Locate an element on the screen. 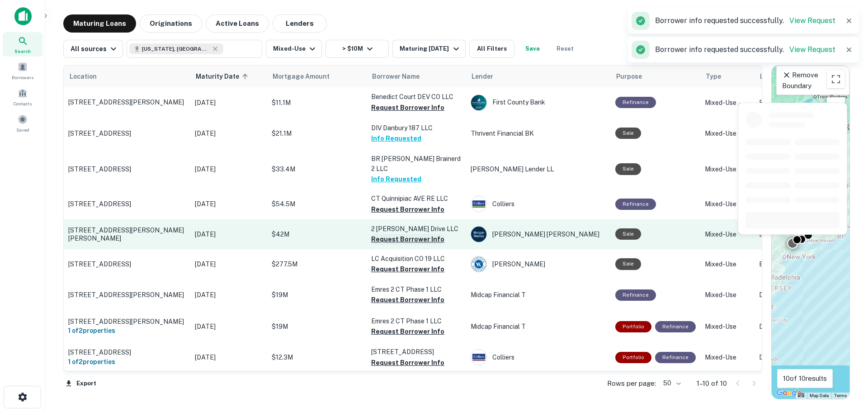 Image resolution: width=868 pixels, height=412 pixels. p: $33.4M is located at coordinates (316, 169).